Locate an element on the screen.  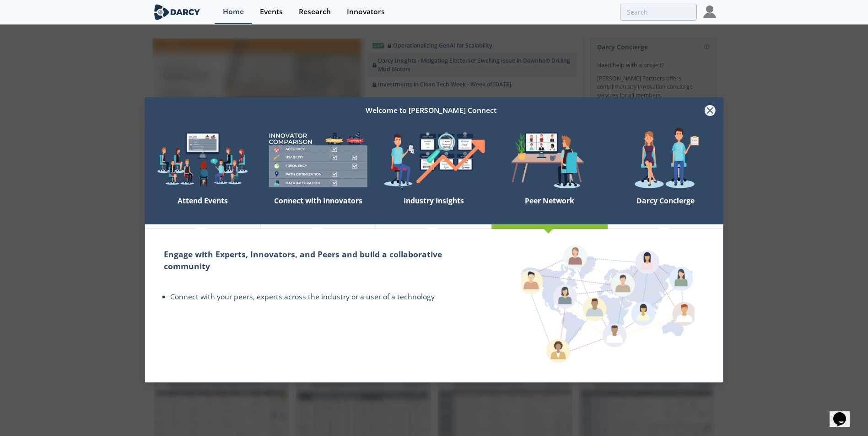
img: welcome-concierge-wide-20dccca83e9cbdbb601deee24fb8df72.png is located at coordinates (665, 159).